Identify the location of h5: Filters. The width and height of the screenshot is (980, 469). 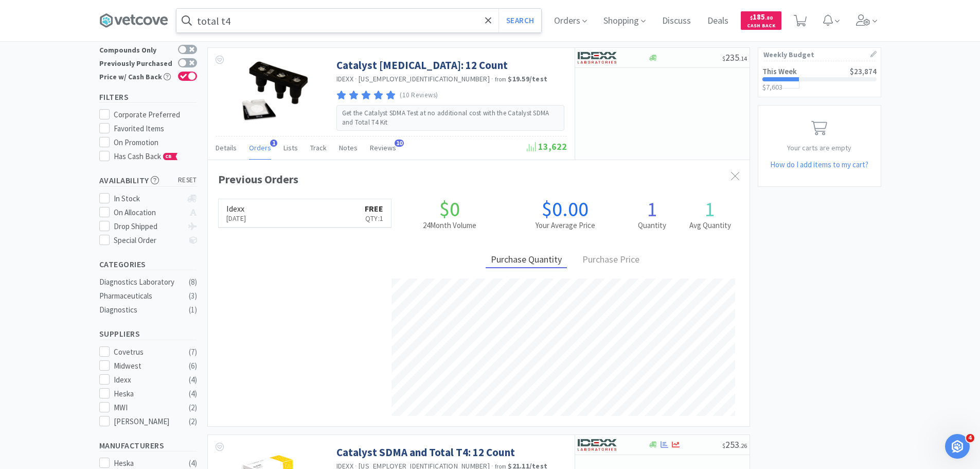
(148, 97).